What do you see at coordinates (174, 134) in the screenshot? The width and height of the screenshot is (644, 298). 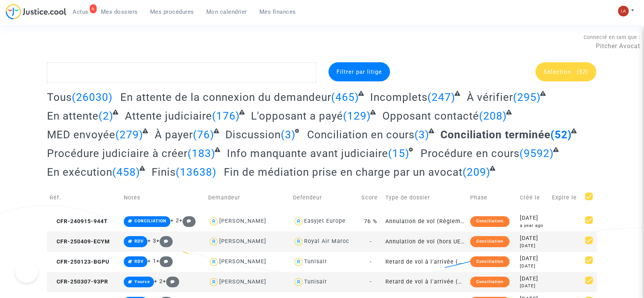 I see `span: À payer` at bounding box center [174, 134].